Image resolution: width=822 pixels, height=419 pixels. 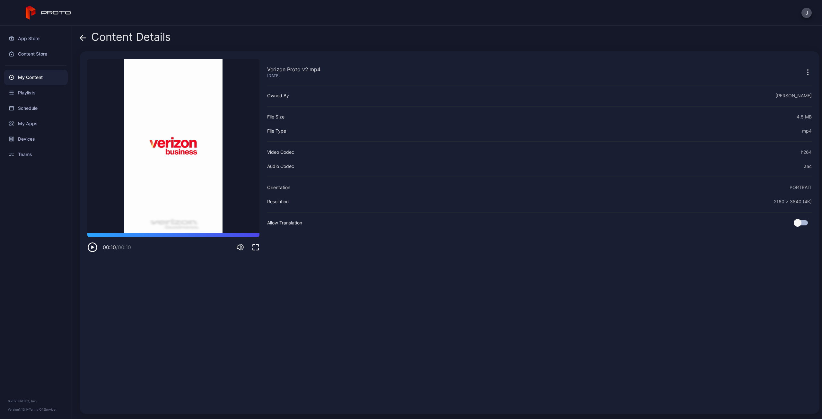 What do you see at coordinates (36, 108) in the screenshot?
I see `div: Schedule` at bounding box center [36, 108].